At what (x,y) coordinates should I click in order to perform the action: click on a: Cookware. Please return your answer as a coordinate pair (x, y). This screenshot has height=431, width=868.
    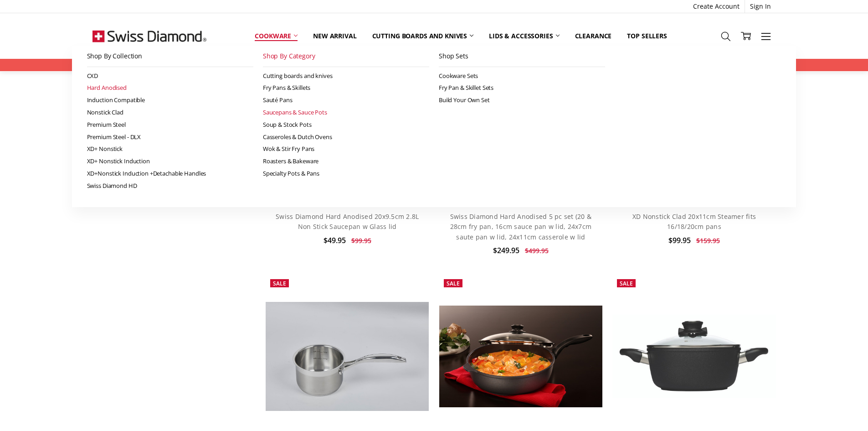
    Looking at the image, I should click on (276, 36).